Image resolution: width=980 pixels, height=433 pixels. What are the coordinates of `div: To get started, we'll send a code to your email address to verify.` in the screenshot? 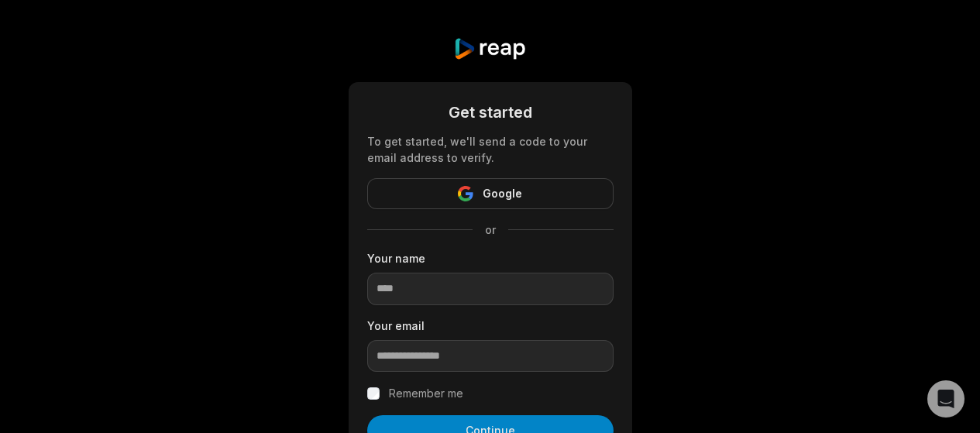 It's located at (490, 150).